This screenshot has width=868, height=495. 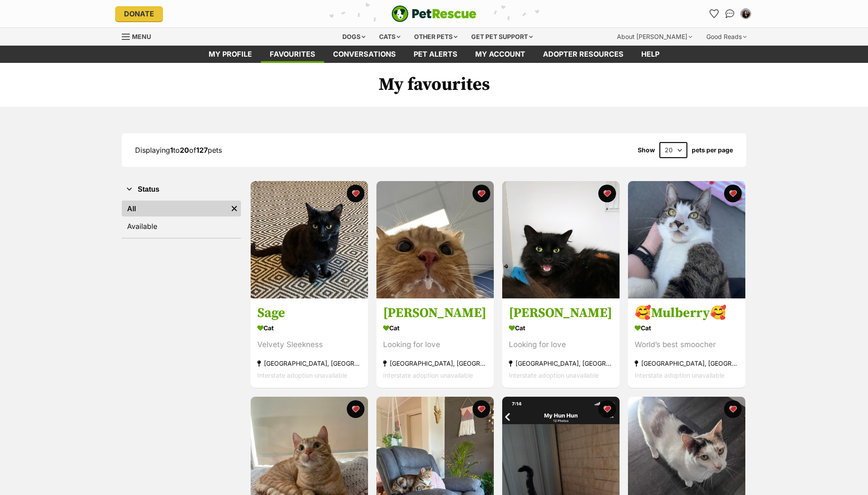 What do you see at coordinates (730, 14) in the screenshot?
I see `a: Conversations` at bounding box center [730, 14].